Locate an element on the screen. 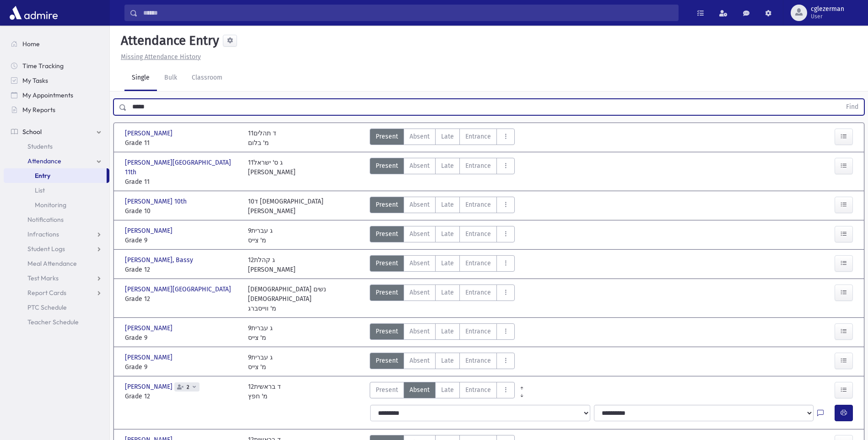  span: User is located at coordinates (827, 16).